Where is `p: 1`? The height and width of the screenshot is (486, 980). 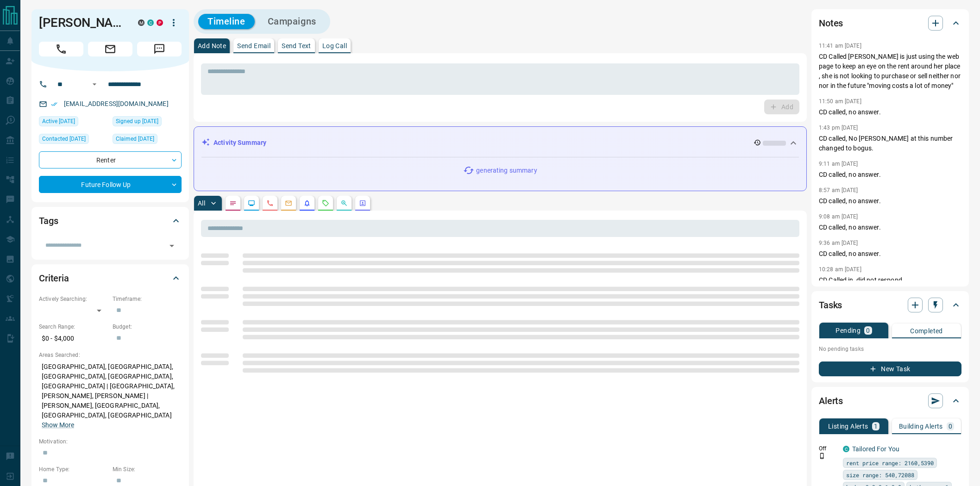
p: 1 is located at coordinates (875, 427).